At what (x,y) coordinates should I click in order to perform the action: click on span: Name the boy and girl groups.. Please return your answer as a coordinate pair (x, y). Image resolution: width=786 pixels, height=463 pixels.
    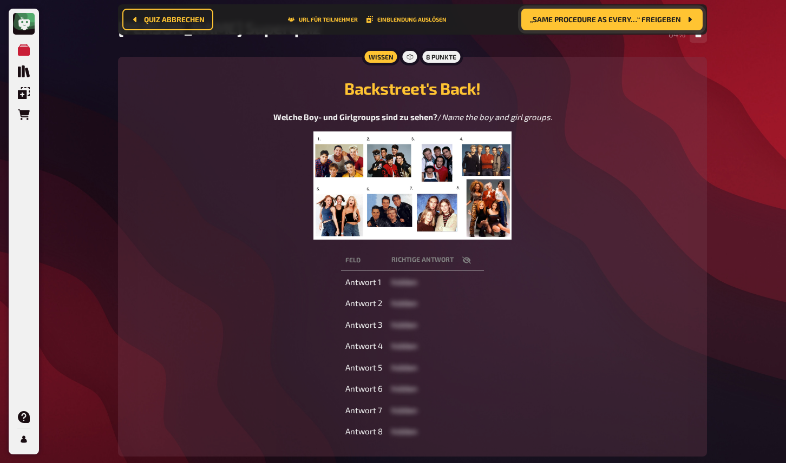
    Looking at the image, I should click on (497, 117).